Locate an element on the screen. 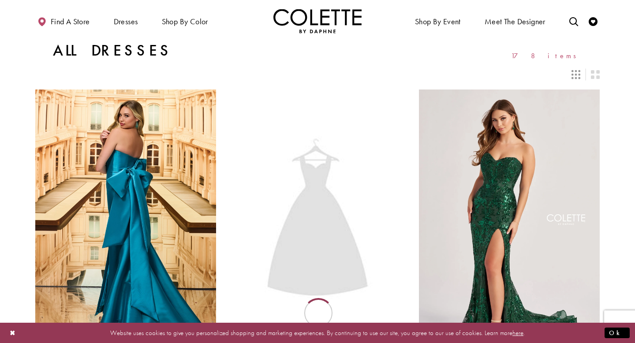 Image resolution: width=635 pixels, height=343 pixels. a: Check Wishlist is located at coordinates (593, 21).